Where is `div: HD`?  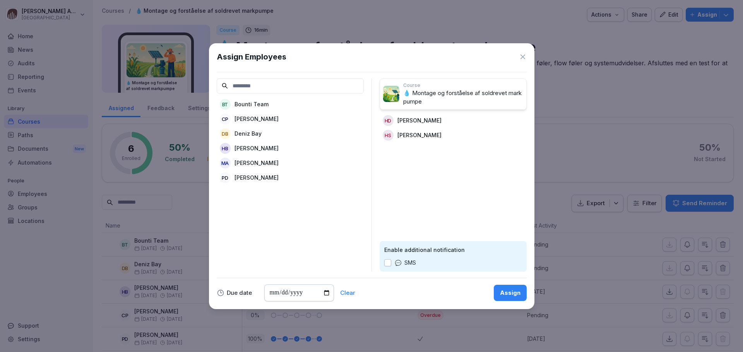 div: HD is located at coordinates (388, 121).